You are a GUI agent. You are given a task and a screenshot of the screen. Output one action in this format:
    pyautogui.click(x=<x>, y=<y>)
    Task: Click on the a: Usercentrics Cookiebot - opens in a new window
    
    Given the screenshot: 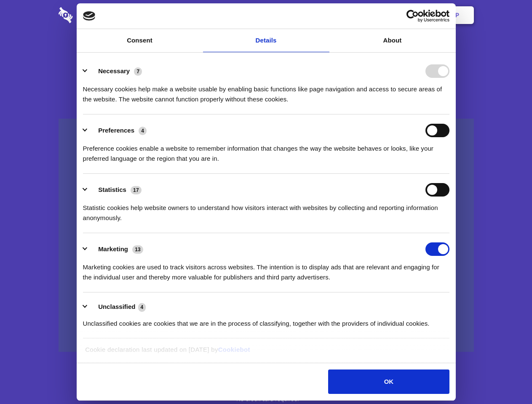 What is the action you would take?
    pyautogui.click(x=413, y=16)
    